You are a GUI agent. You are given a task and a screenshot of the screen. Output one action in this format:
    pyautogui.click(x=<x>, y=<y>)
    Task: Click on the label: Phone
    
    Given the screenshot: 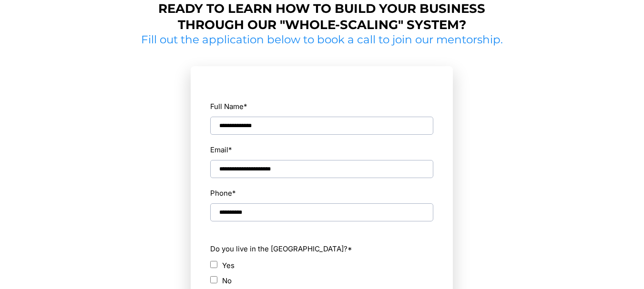 What is the action you would take?
    pyautogui.click(x=322, y=193)
    